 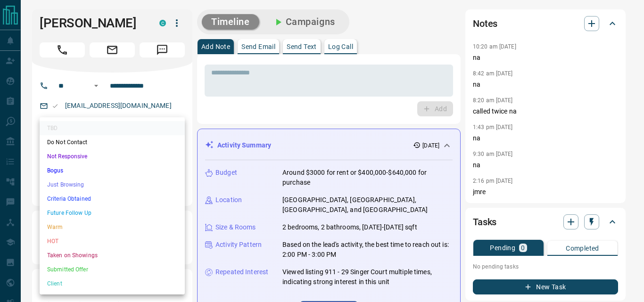 What do you see at coordinates (112, 227) in the screenshot?
I see `li: Warm` at bounding box center [112, 227].